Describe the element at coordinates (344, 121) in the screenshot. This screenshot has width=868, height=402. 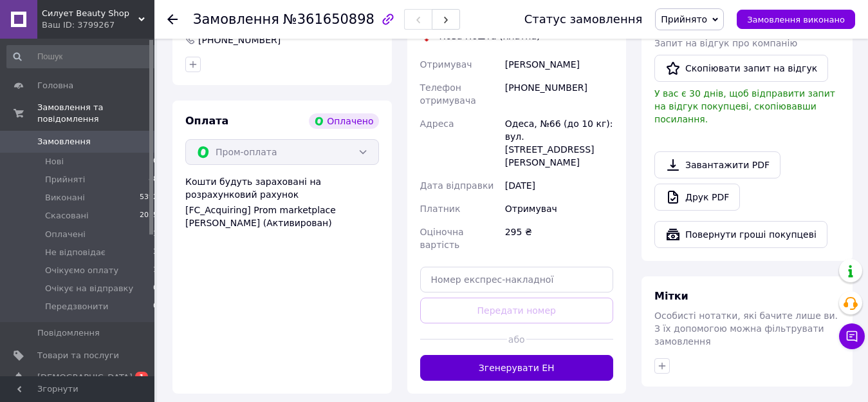
I see `div: Оплачено` at that location.